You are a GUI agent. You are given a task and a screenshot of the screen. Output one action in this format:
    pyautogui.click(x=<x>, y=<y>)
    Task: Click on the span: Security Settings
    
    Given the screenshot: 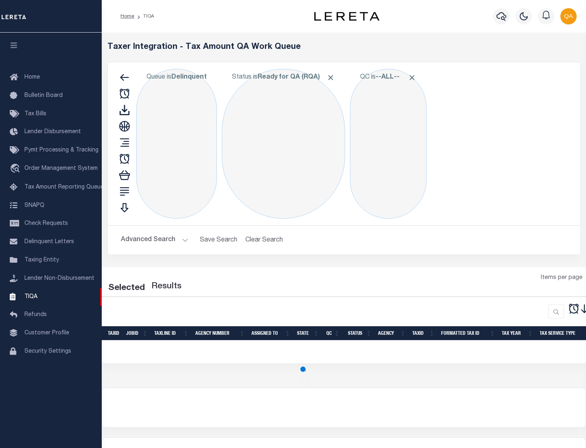 What is the action you would take?
    pyautogui.click(x=48, y=351)
    